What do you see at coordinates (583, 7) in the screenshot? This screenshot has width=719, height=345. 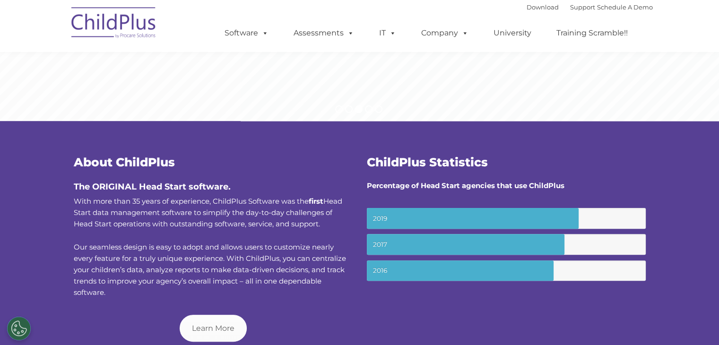 I see `a: Support` at bounding box center [583, 7].